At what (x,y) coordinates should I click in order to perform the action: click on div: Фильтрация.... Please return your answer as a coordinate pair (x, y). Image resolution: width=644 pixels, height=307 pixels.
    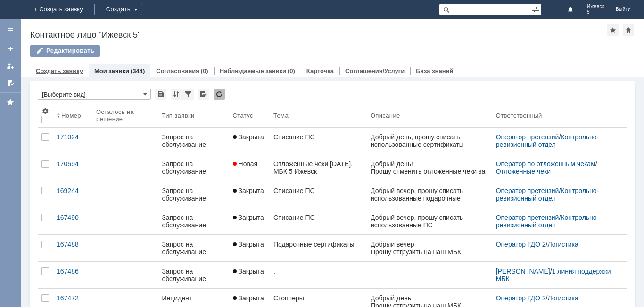
    Looking at the image, I should click on (188, 94).